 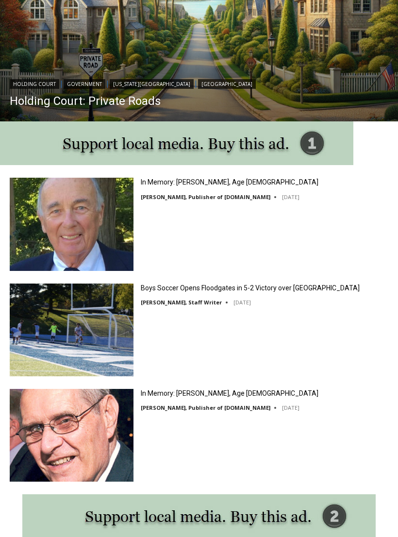 What do you see at coordinates (71, 330) in the screenshot?
I see `img: Boys Soccer Opens Floodgates in 5-2 Victory over Westlake` at bounding box center [71, 330].